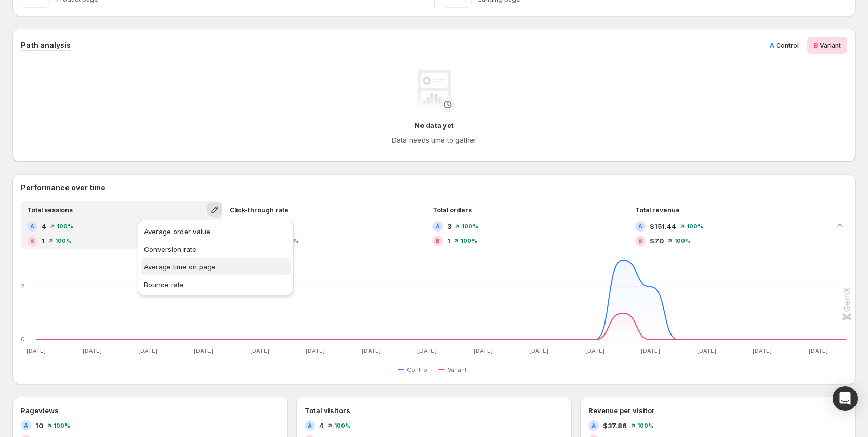  I want to click on h3: Revenue per visitor, so click(622, 411).